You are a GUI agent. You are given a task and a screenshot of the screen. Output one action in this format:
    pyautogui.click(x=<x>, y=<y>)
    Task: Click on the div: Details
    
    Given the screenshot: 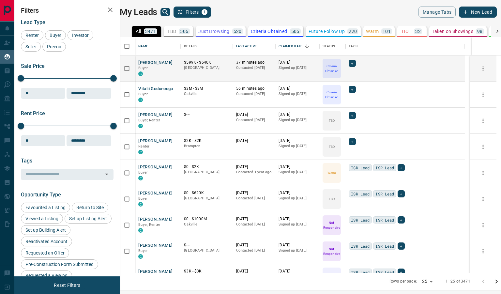 What is the action you would take?
    pyautogui.click(x=191, y=46)
    